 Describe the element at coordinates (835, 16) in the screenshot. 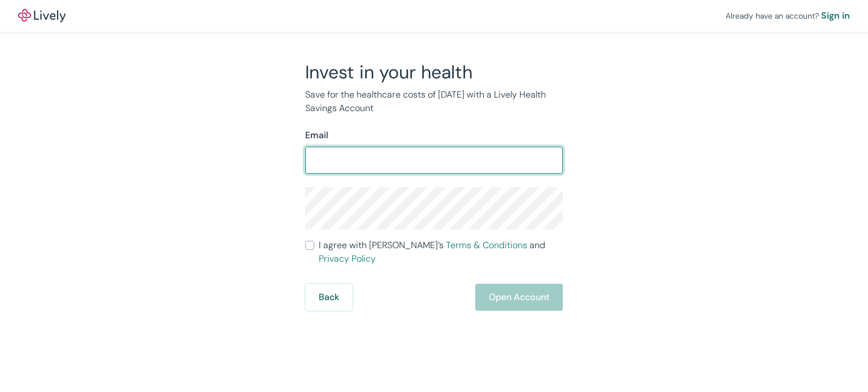

I see `div: Sign in` at that location.